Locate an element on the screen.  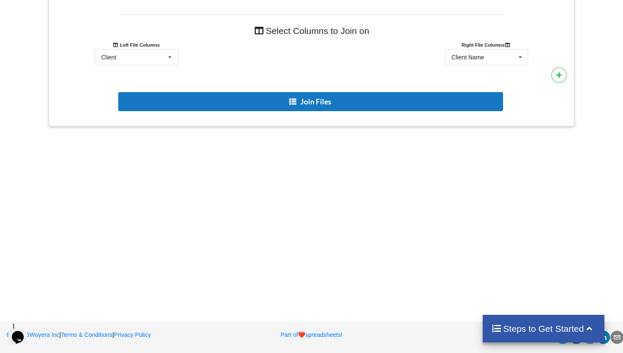
span: 1 is located at coordinates (5, 7).